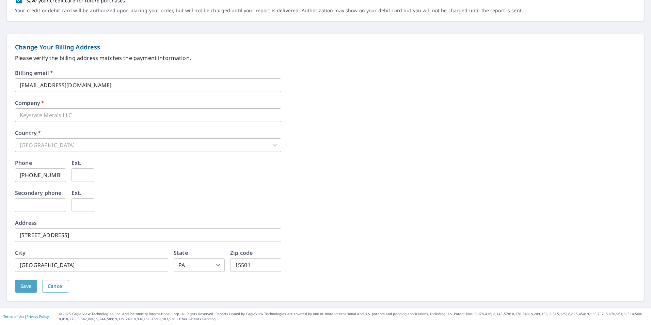 Image resolution: width=651 pixels, height=325 pixels. What do you see at coordinates (181, 253) in the screenshot?
I see `label: State` at bounding box center [181, 253].